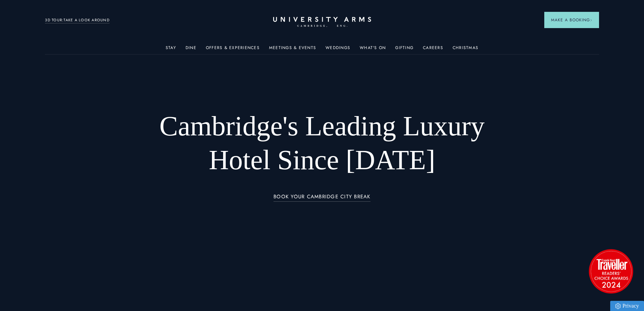 The image size is (644, 311). I want to click on button: Make a BookingArrow icon, so click(572, 20).